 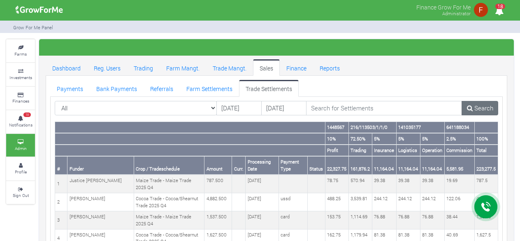 What do you see at coordinates (218, 165) in the screenshot?
I see `th: Amount` at bounding box center [218, 165].